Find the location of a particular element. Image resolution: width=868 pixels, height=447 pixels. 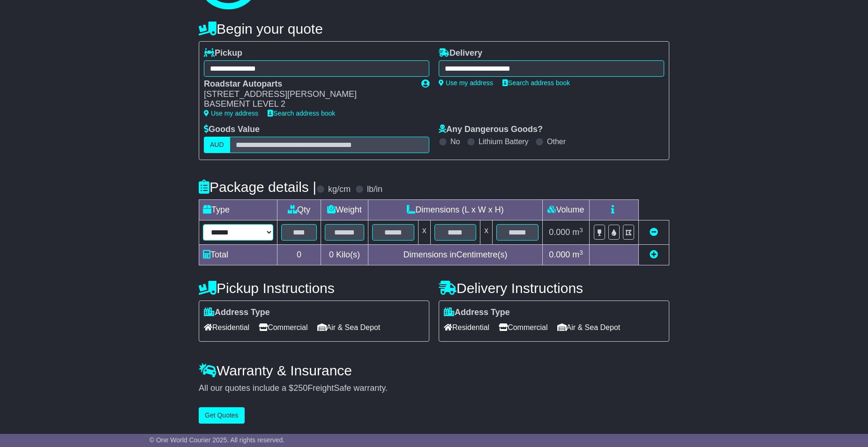

td: Qty is located at coordinates (299, 210).